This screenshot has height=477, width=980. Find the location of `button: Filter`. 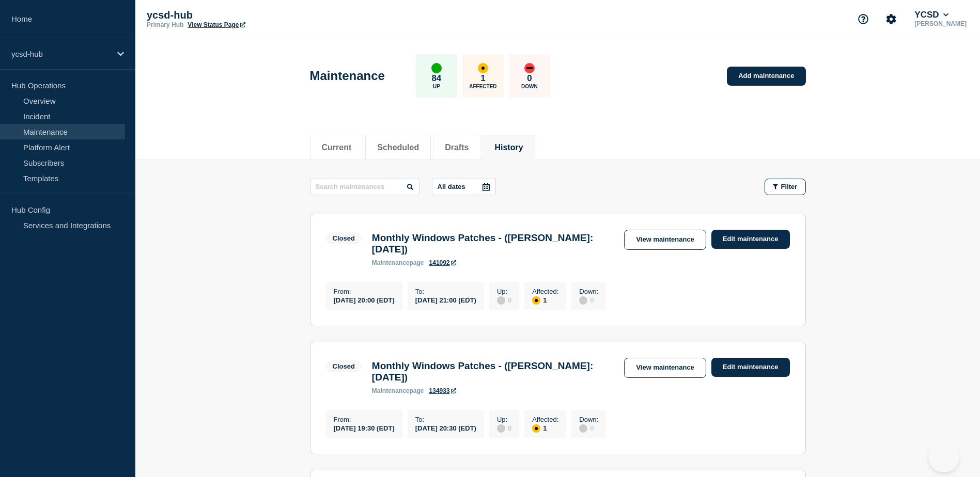

button: Filter is located at coordinates (785, 187).